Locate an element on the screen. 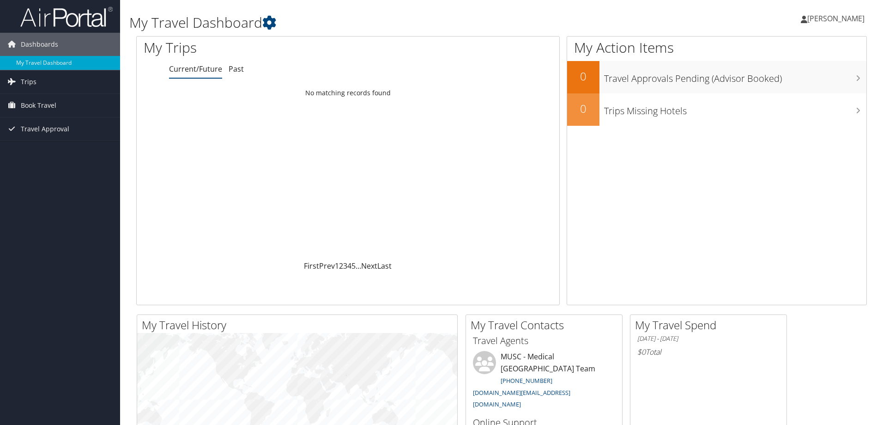 This screenshot has height=425, width=883. img: airportal-logo.png is located at coordinates (67, 17).